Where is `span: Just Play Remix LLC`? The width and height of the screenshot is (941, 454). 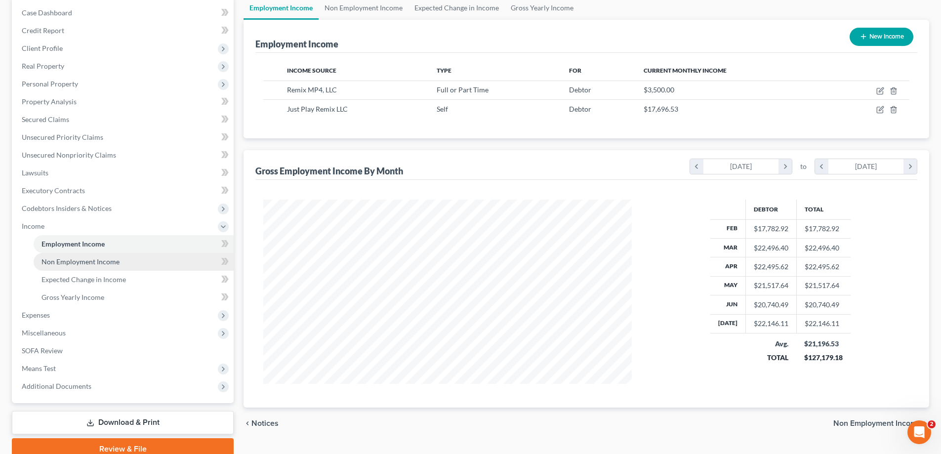
span: Just Play Remix LLC is located at coordinates (317, 109).